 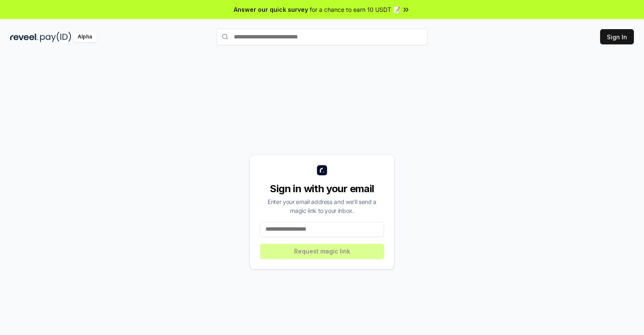 What do you see at coordinates (271, 10) in the screenshot?
I see `span: Answer our quick survey` at bounding box center [271, 10].